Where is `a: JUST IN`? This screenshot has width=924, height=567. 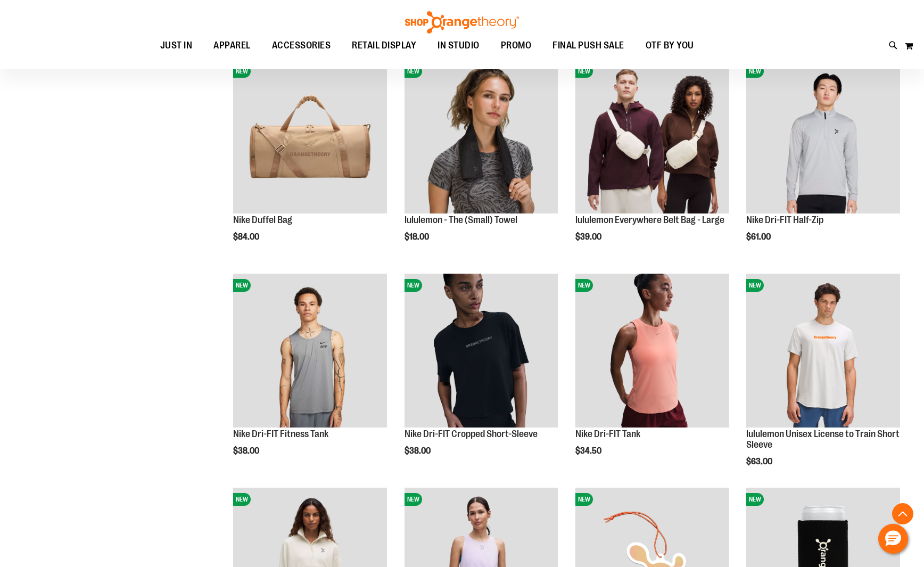 a: JUST IN is located at coordinates (176, 45).